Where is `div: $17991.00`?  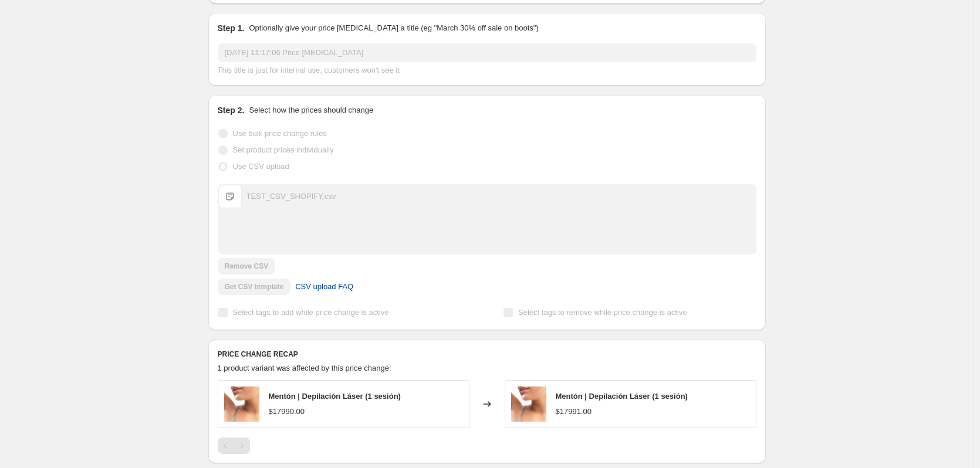
div: $17991.00 is located at coordinates (573, 412).